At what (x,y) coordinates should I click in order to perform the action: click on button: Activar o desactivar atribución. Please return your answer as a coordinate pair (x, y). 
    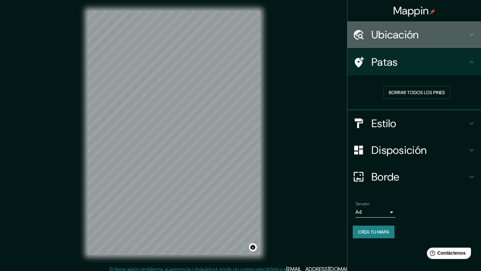
    Looking at the image, I should click on (253, 247).